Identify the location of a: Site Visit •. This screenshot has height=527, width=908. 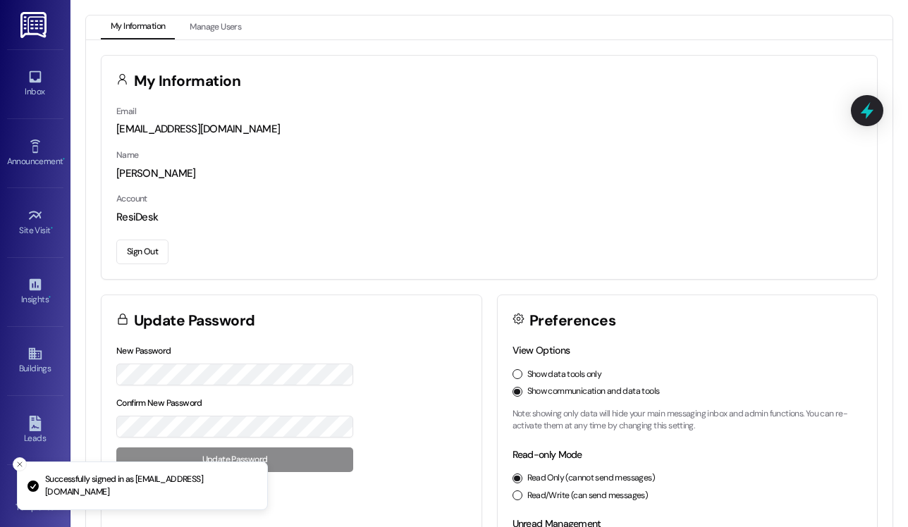
(35, 223).